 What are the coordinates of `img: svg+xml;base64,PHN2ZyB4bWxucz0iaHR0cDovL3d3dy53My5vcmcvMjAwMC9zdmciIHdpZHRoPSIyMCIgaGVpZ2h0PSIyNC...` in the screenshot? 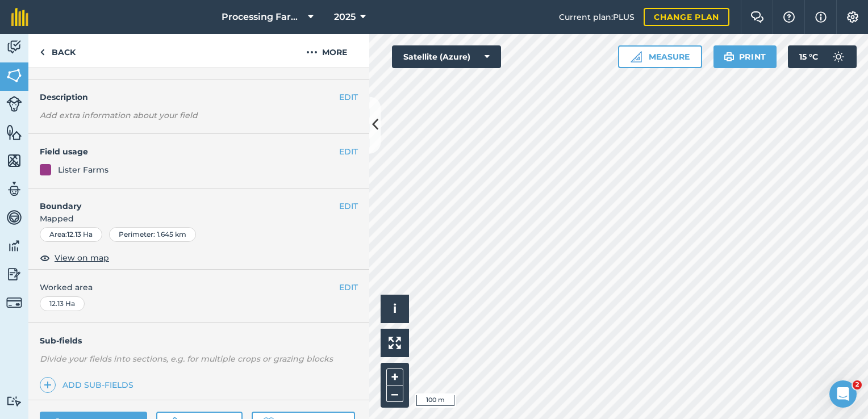 It's located at (311, 52).